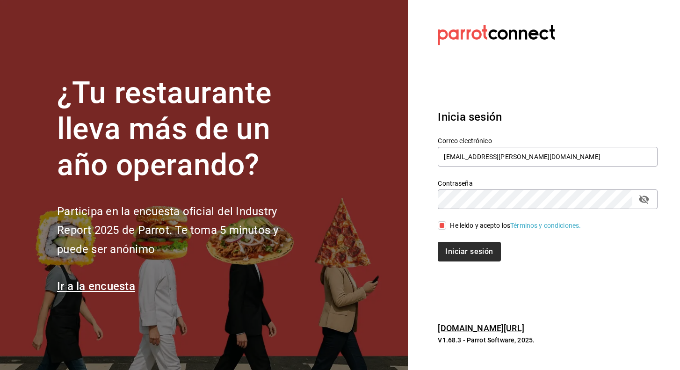  What do you see at coordinates (469, 252) in the screenshot?
I see `button: Iniciar sesión` at bounding box center [469, 252].